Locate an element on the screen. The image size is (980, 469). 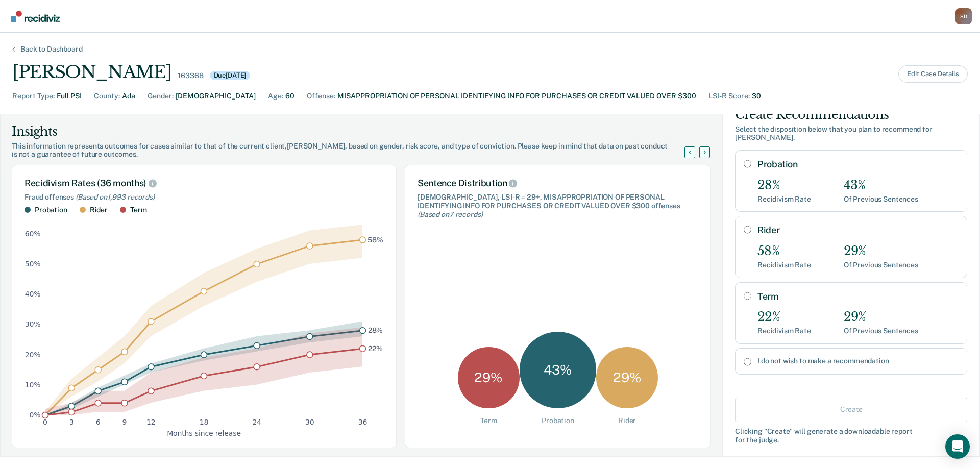
div: 163368 is located at coordinates (190, 75).